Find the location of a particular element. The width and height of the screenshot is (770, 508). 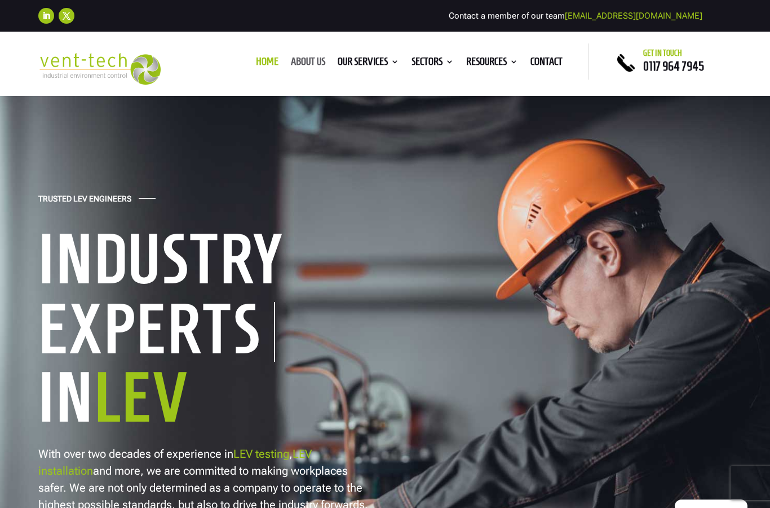

a: Resources is located at coordinates (492, 64).